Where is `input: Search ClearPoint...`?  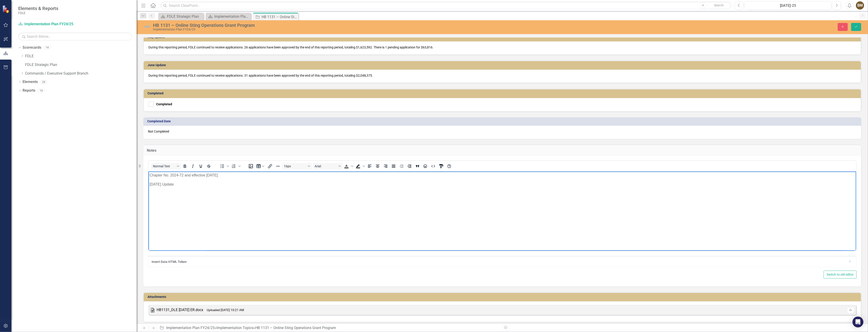 input: Search ClearPoint... is located at coordinates (446, 6).